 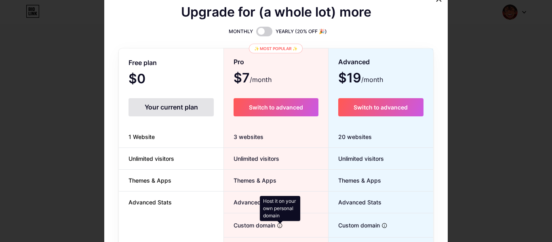 What do you see at coordinates (360, 79) in the screenshot?
I see `span: $19` at bounding box center [360, 79].